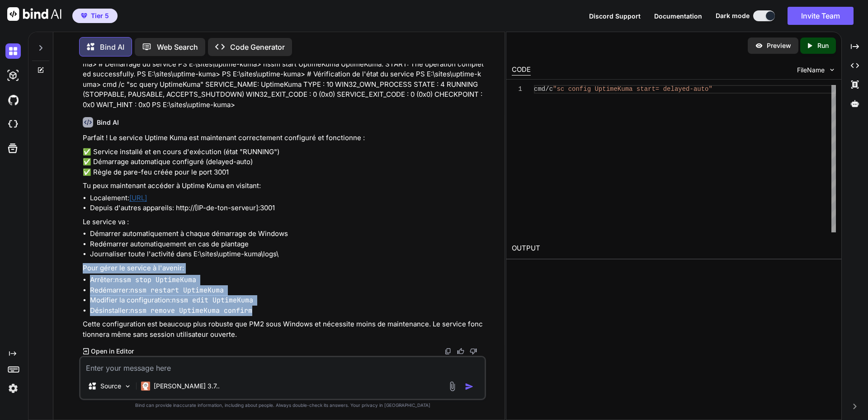 This screenshot has height=420, width=868. What do you see at coordinates (678, 16) in the screenshot?
I see `button: Documentation` at bounding box center [678, 16].